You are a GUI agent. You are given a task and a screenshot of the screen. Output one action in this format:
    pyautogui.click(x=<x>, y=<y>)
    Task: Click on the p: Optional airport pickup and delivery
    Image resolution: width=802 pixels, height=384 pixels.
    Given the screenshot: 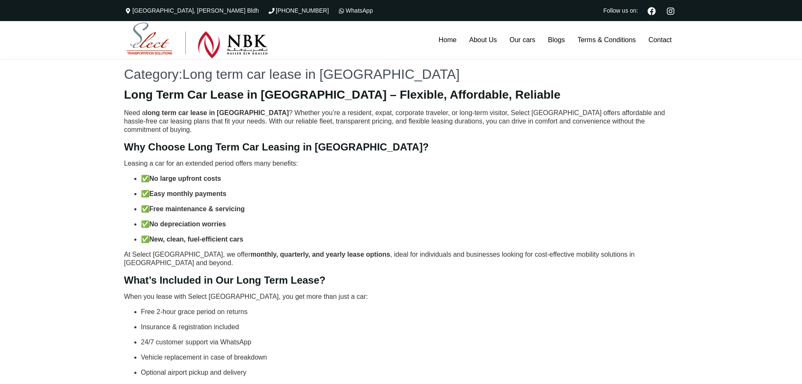 What is the action you would take?
    pyautogui.click(x=410, y=372)
    